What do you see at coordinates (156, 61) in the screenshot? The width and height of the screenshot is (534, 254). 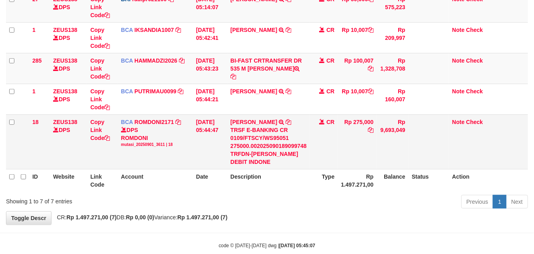 I see `a: HAMMADZI2026` at bounding box center [156, 61].